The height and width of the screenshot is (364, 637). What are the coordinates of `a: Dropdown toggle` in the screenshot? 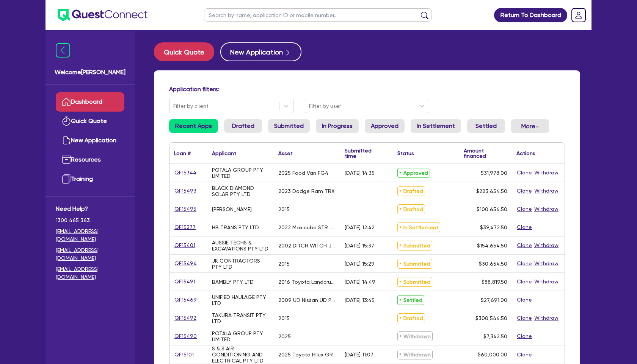 It's located at (579, 15).